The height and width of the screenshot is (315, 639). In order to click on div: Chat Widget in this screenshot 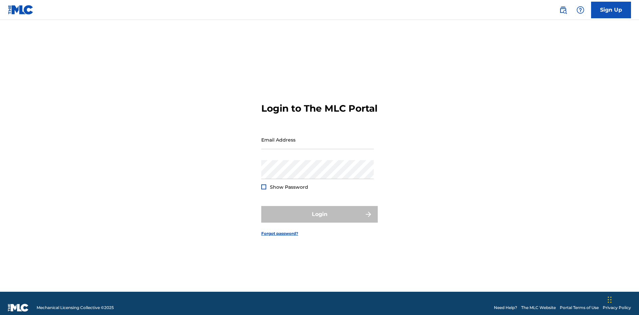, I will do `click(622, 299)`.